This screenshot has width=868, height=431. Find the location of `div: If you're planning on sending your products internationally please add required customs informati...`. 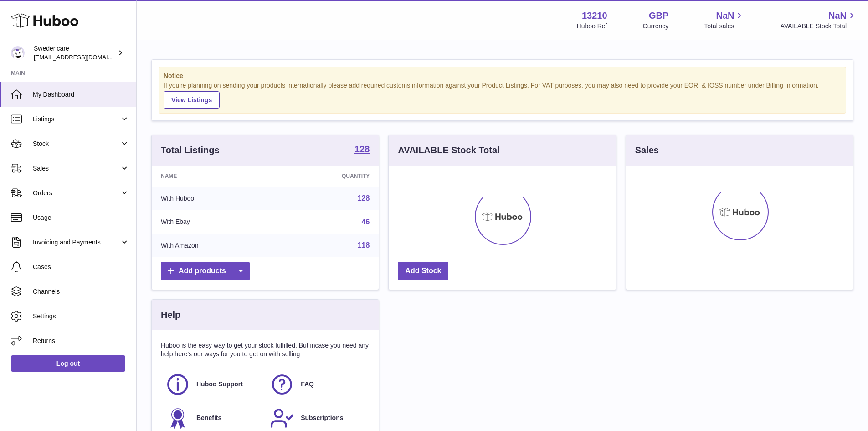

div: If you're planning on sending your products internationally please add required customs informati... is located at coordinates (502, 95).